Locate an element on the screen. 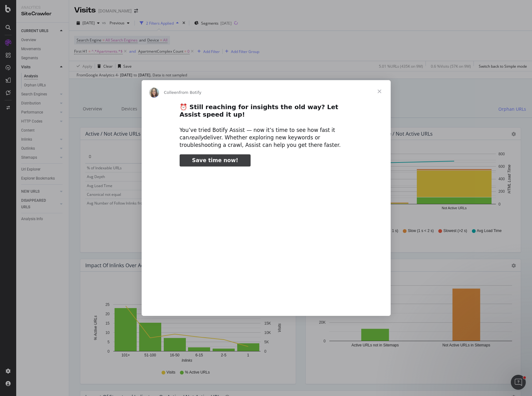  div: You’ve tried Botify Assist — now it’s time to see how fast it can deliver. Whether exploring new ... is located at coordinates (266, 137).